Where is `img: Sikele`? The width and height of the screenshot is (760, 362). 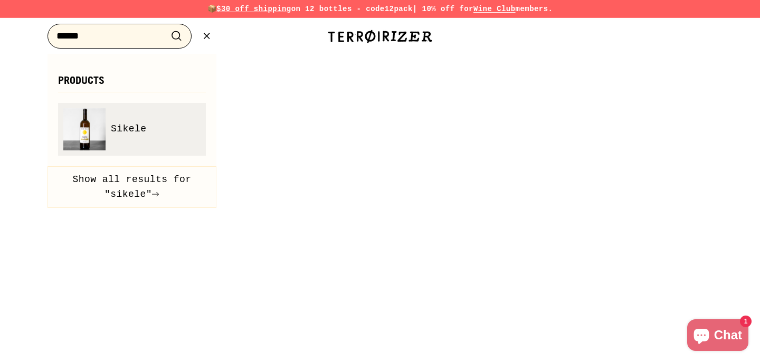
img: Sikele is located at coordinates (84, 129).